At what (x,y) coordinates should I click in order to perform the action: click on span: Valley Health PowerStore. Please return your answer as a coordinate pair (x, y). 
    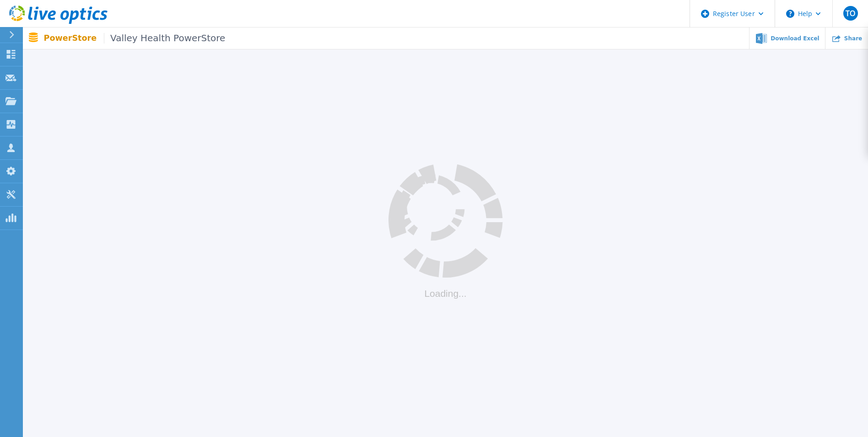
    Looking at the image, I should click on (164, 38).